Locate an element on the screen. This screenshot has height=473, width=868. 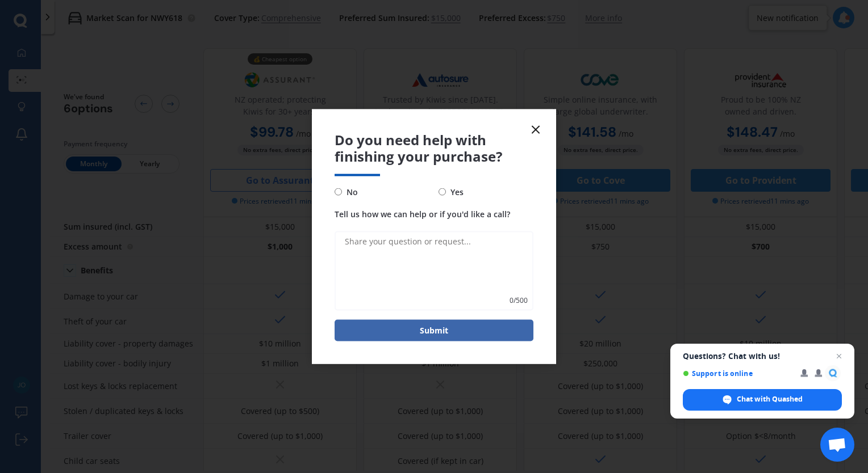
button: Submit is located at coordinates (434, 330).